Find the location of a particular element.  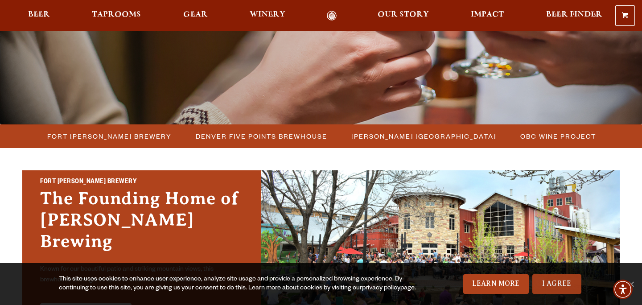

a: Impact is located at coordinates (487, 16).